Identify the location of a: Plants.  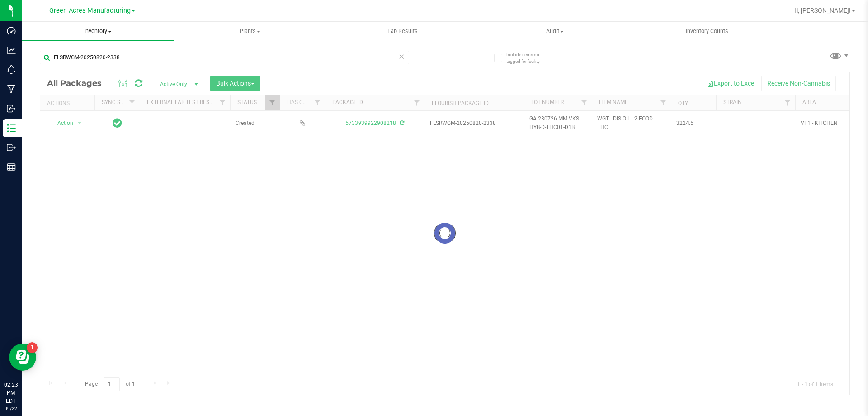
(250, 31).